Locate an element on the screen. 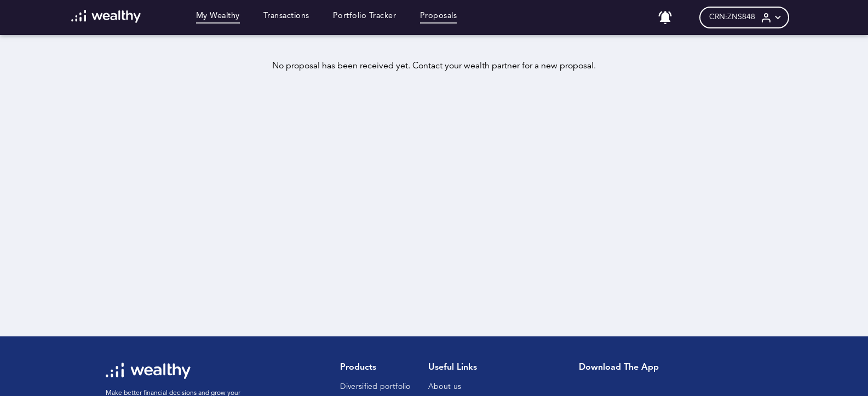 Image resolution: width=868 pixels, height=396 pixels. a: Portfolio Tracker is located at coordinates (365, 17).